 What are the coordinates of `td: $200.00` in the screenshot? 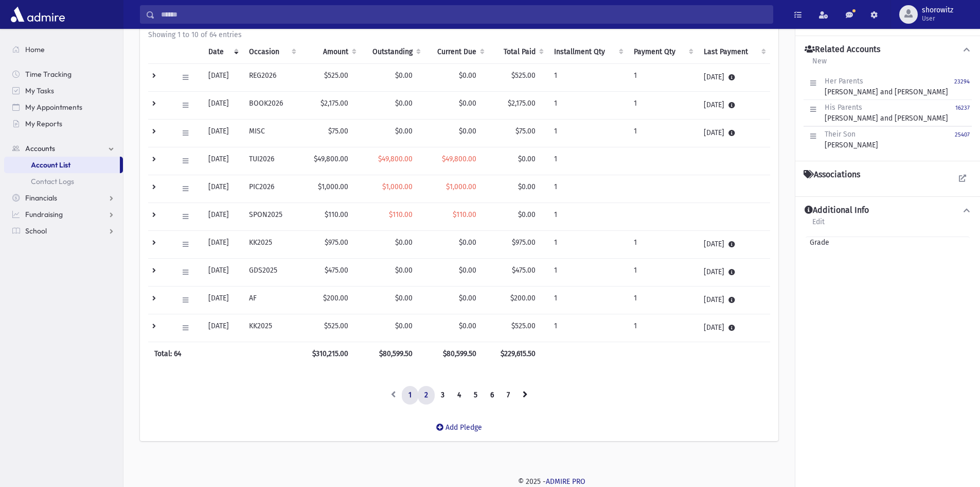 It's located at (330, 301).